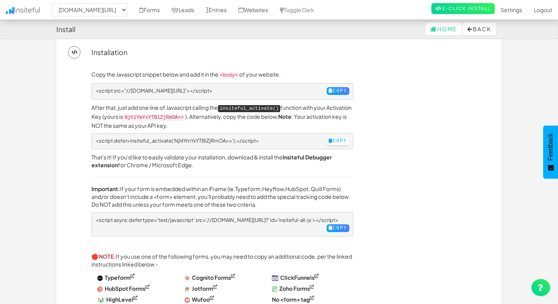  I want to click on button: Back, so click(479, 29).